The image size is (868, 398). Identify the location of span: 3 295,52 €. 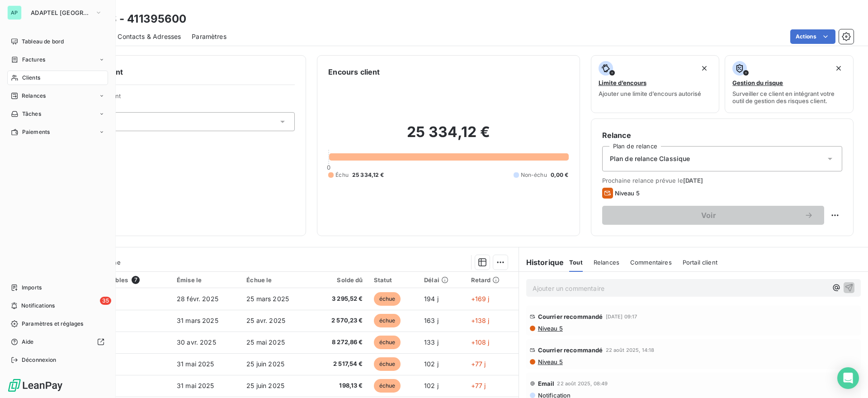
(340, 299).